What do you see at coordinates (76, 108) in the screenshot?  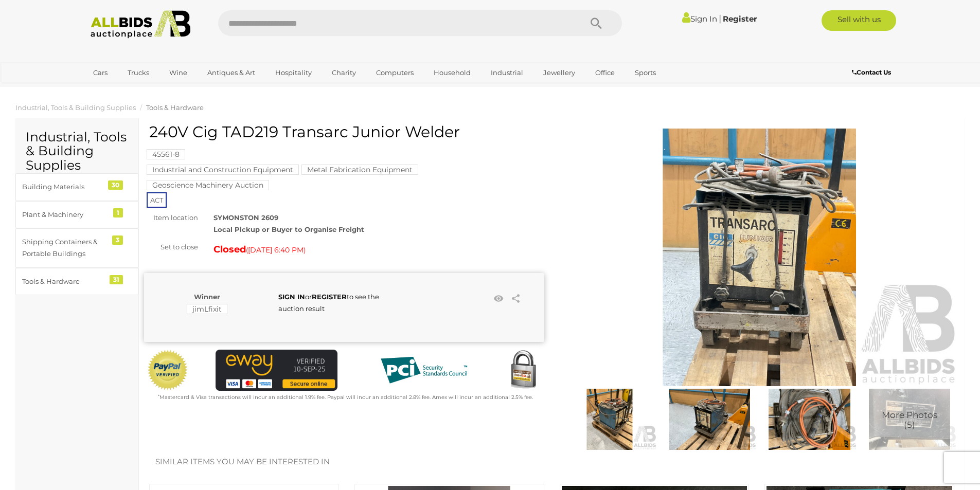 I see `span: Industrial, Tools & Building Supplies` at bounding box center [76, 108].